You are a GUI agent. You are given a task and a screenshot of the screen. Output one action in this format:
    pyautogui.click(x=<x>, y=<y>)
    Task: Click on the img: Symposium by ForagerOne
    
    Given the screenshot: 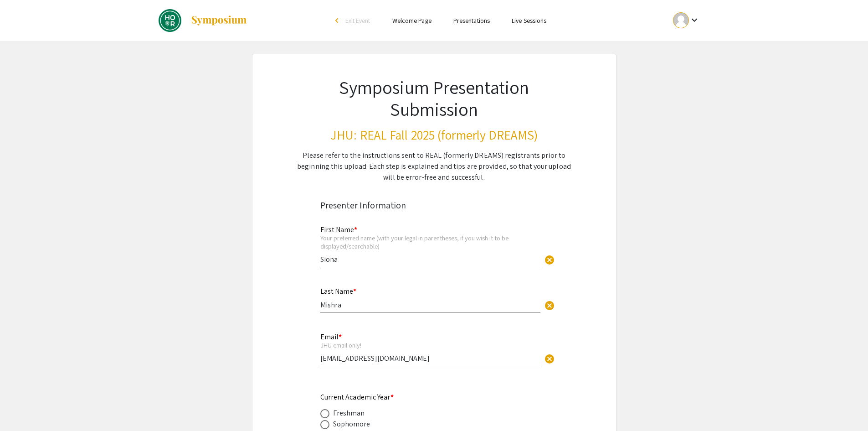 What is the action you would take?
    pyautogui.click(x=219, y=21)
    